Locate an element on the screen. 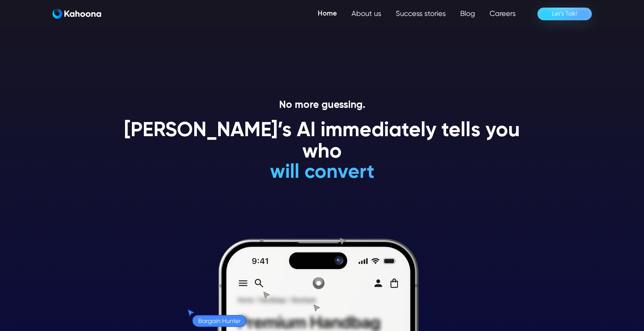 The height and width of the screenshot is (331, 644). a: Let’s Talk! is located at coordinates (565, 14).